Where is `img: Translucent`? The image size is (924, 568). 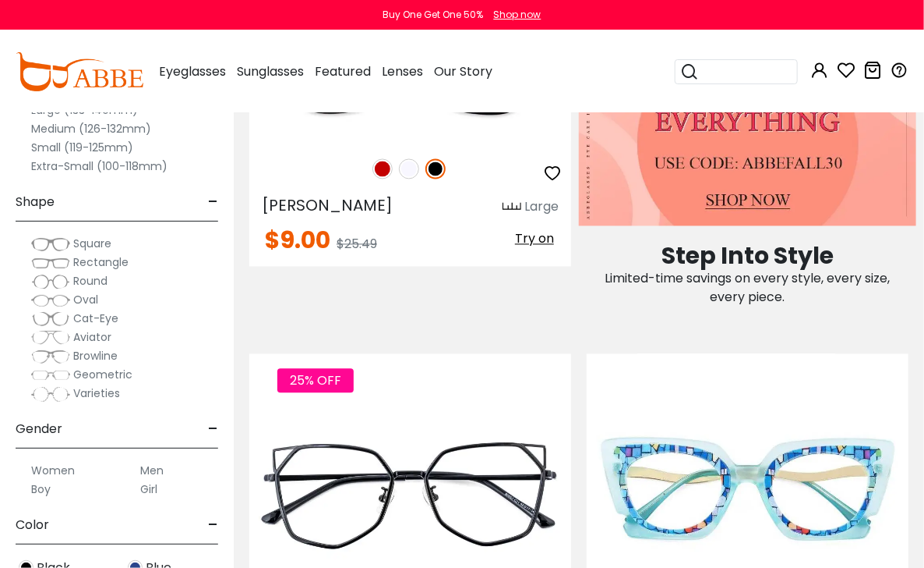 img: Translucent is located at coordinates (409, 169).